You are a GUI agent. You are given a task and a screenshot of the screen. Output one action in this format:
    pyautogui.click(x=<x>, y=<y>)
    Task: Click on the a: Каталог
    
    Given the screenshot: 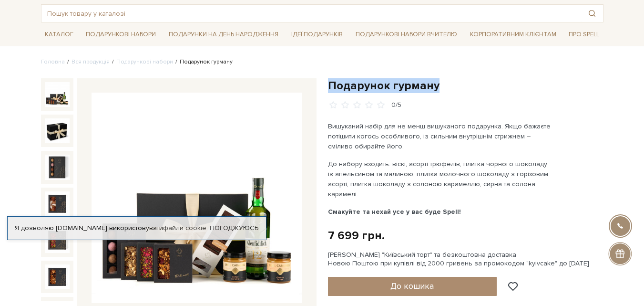 What is the action you would take?
    pyautogui.click(x=59, y=35)
    